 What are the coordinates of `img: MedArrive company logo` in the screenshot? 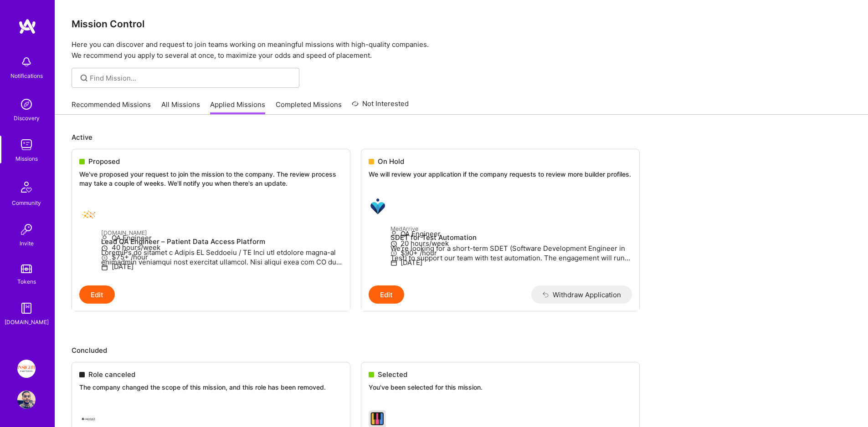 It's located at (378, 206).